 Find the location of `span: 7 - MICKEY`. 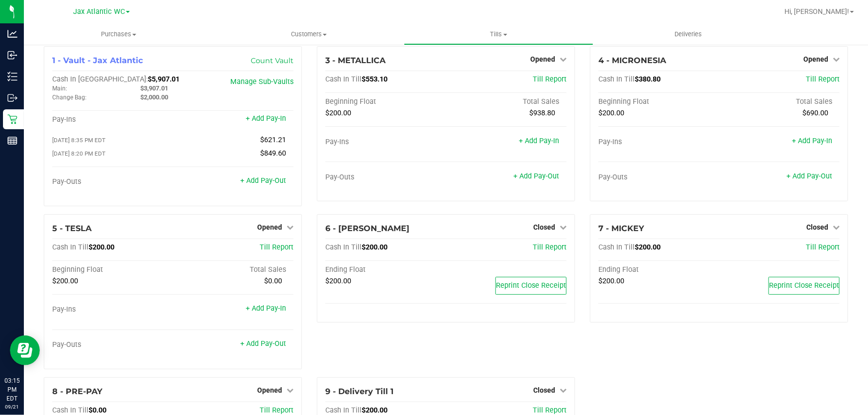

span: 7 - MICKEY is located at coordinates (621, 228).